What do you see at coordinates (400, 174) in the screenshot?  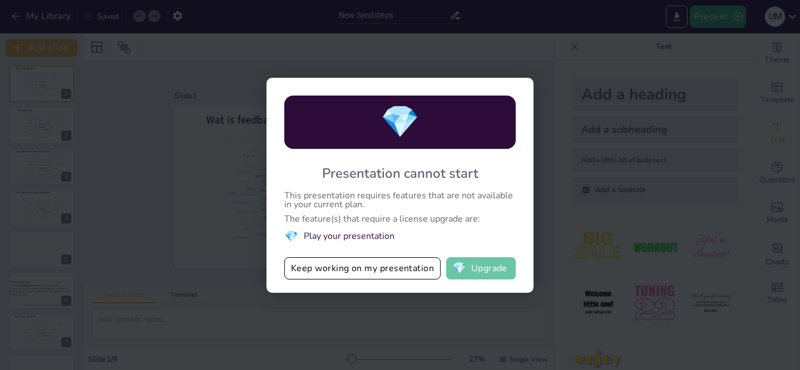 I see `div: Presentation cannot start` at bounding box center [400, 174].